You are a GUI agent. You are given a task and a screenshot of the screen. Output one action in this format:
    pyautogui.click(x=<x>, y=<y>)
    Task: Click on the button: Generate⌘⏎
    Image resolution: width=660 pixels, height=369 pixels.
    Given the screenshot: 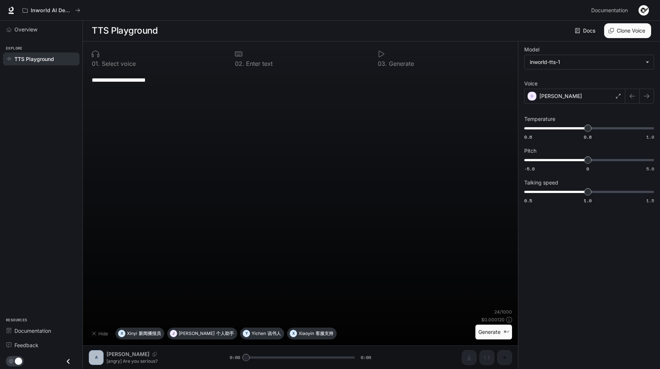 What is the action you would take?
    pyautogui.click(x=494, y=332)
    